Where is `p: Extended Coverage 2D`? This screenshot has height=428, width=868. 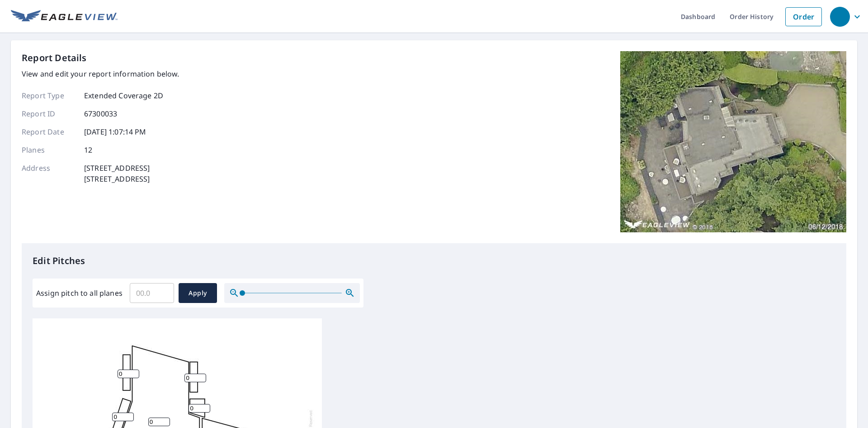
p: Extended Coverage 2D is located at coordinates (124, 95).